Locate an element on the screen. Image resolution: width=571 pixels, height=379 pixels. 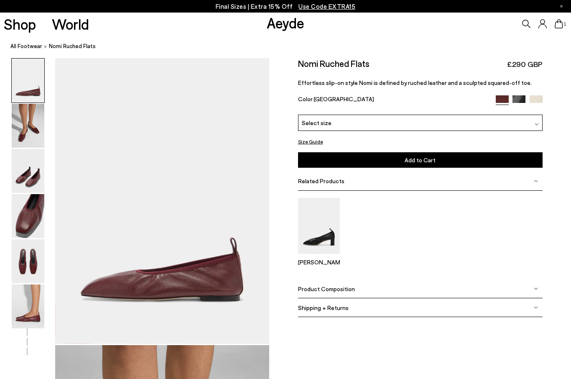
span: Select size is located at coordinates (317, 123).